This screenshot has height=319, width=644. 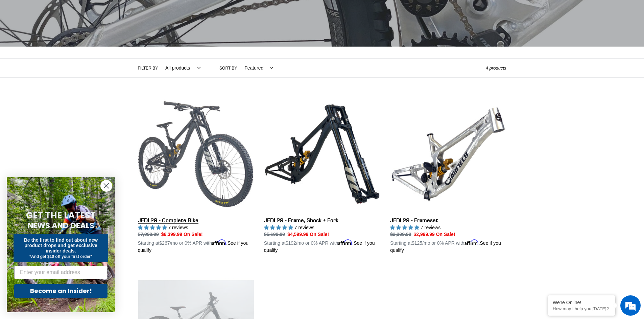 What do you see at coordinates (148, 68) in the screenshot?
I see `label: Filter by` at bounding box center [148, 68].